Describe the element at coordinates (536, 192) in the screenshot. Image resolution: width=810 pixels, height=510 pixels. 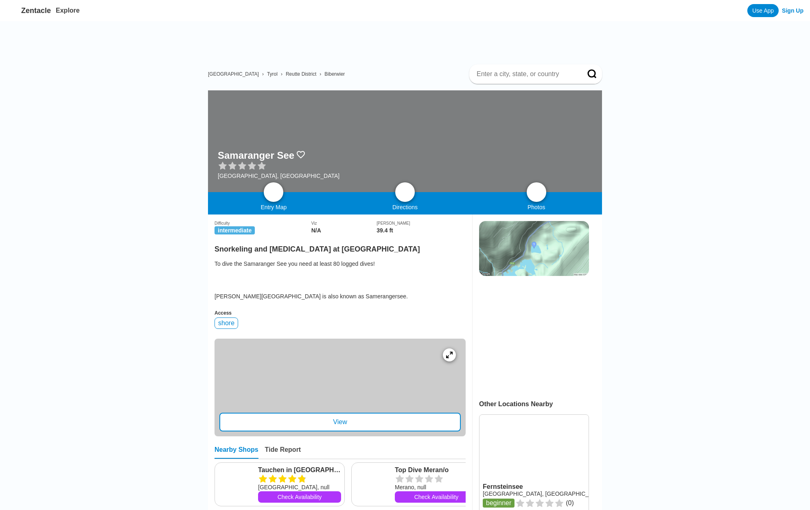
I see `a: photos` at that location.